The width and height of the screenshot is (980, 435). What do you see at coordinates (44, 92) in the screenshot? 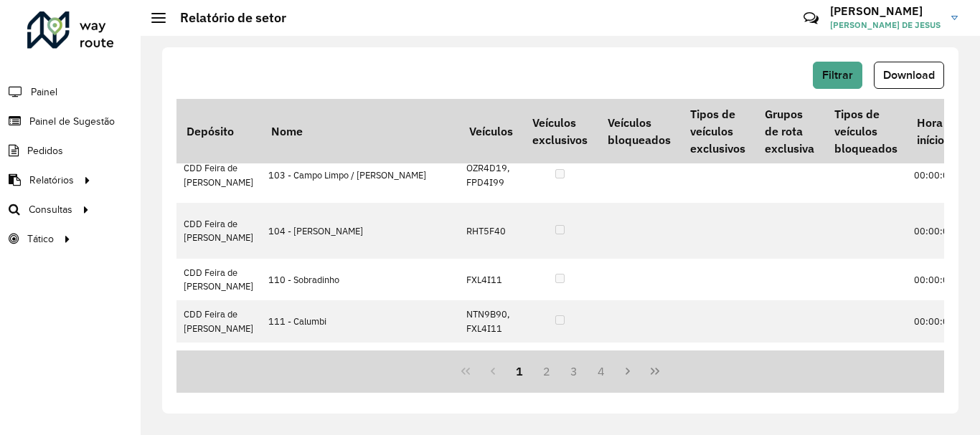
I see `span: Painel` at bounding box center [44, 92].